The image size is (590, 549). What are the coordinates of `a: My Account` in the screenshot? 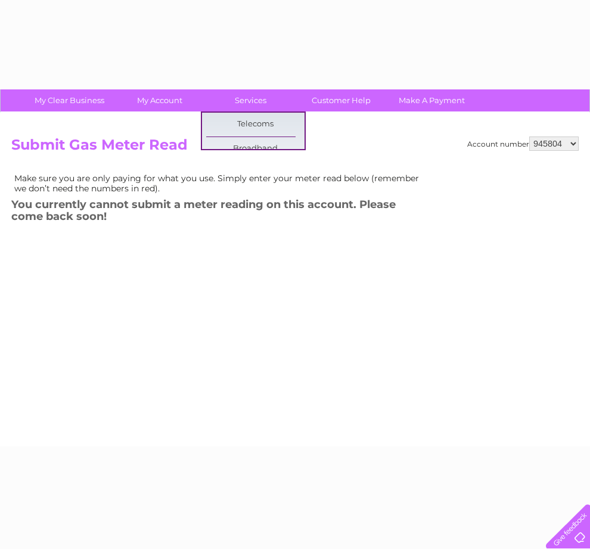 It's located at (160, 100).